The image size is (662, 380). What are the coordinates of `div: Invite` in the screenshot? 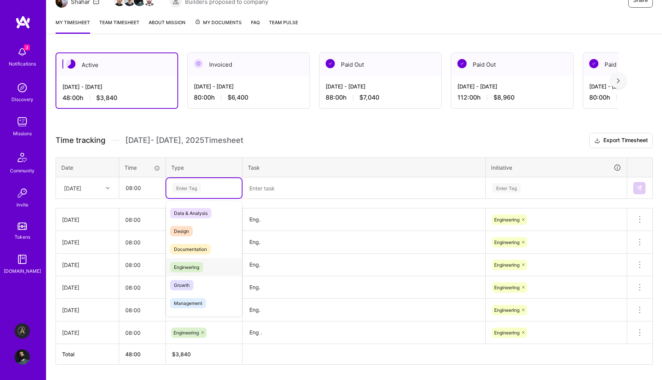 It's located at (22, 204).